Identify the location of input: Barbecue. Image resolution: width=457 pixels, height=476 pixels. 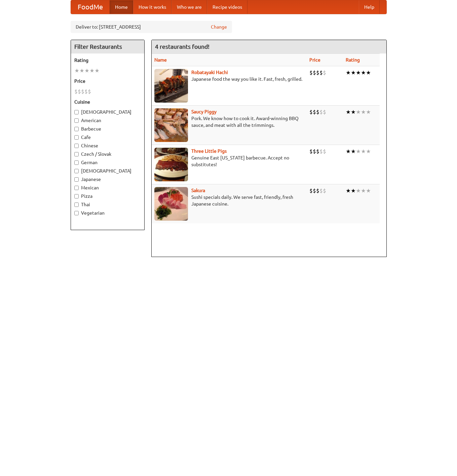
(76, 129).